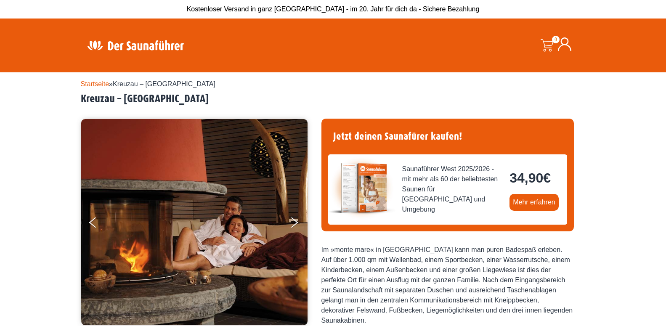 This screenshot has width=666, height=326. What do you see at coordinates (95, 84) in the screenshot?
I see `a: Startseite` at bounding box center [95, 84].